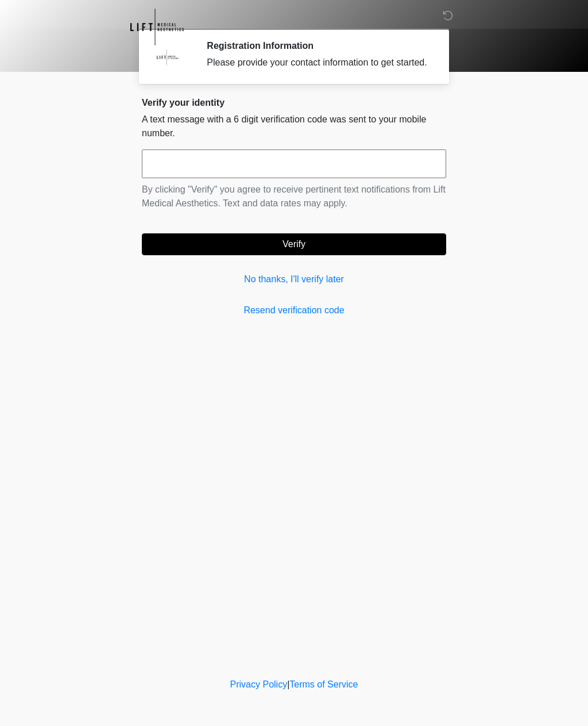 This screenshot has height=726, width=588. Describe the element at coordinates (317, 63) in the screenshot. I see `div: Please provide your contact information to get started.` at that location.